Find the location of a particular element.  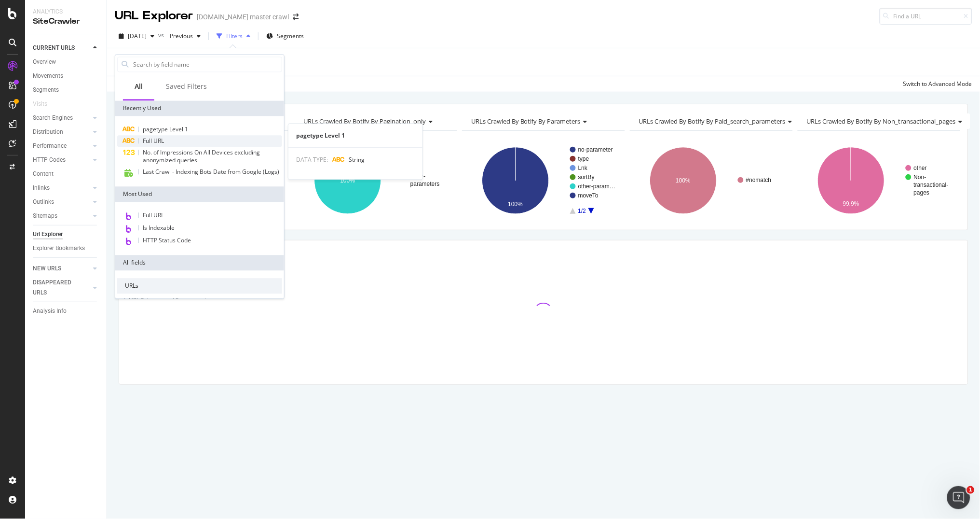

span: URLs Crawled By Botify By parameters is located at coordinates (526, 121).